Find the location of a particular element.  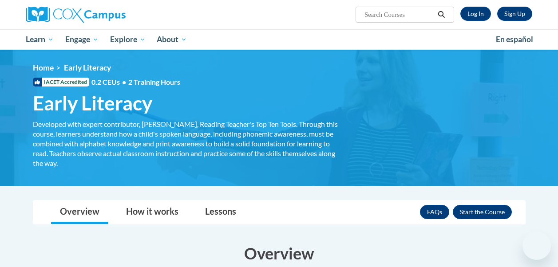

button: Enroll is located at coordinates (482, 212).